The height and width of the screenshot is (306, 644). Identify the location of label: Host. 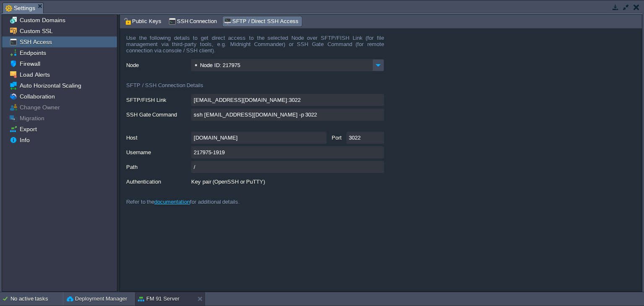
(158, 137).